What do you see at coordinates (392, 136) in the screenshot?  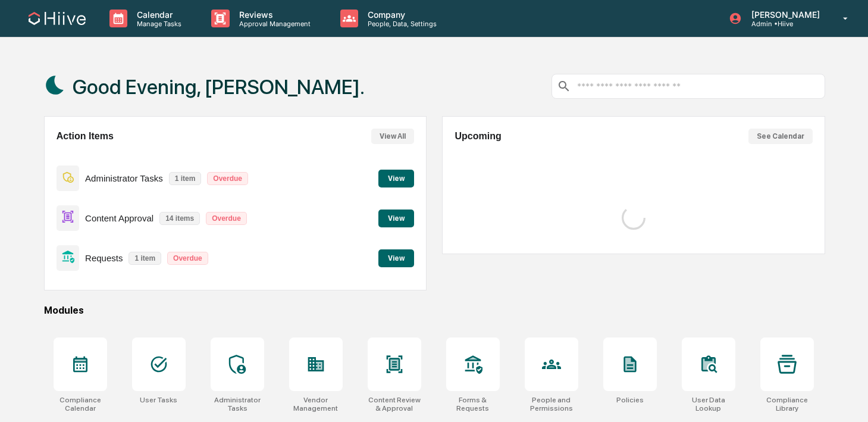 I see `button: View All` at bounding box center [392, 136].